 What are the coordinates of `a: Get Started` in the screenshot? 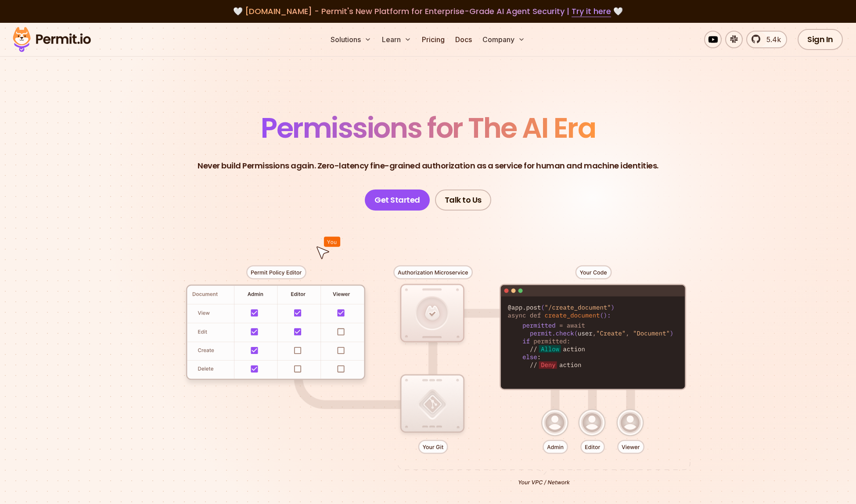 It's located at (397, 200).